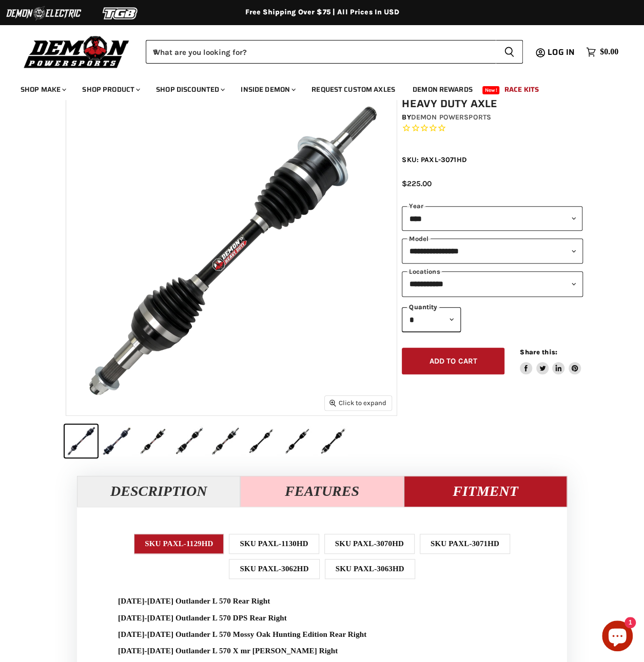  Describe the element at coordinates (492, 128) in the screenshot. I see `span: Rated 0.0 out of 5 stars 0 reviews` at that location.